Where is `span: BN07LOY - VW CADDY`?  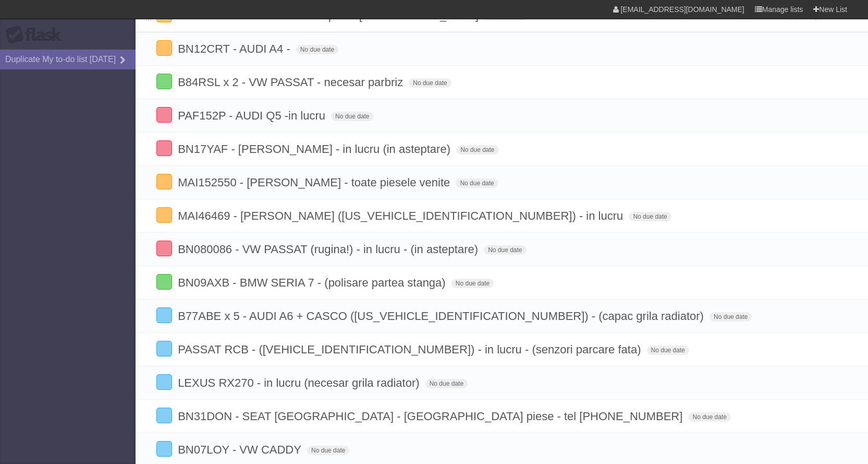 span: BN07LOY - VW CADDY is located at coordinates (241, 449).